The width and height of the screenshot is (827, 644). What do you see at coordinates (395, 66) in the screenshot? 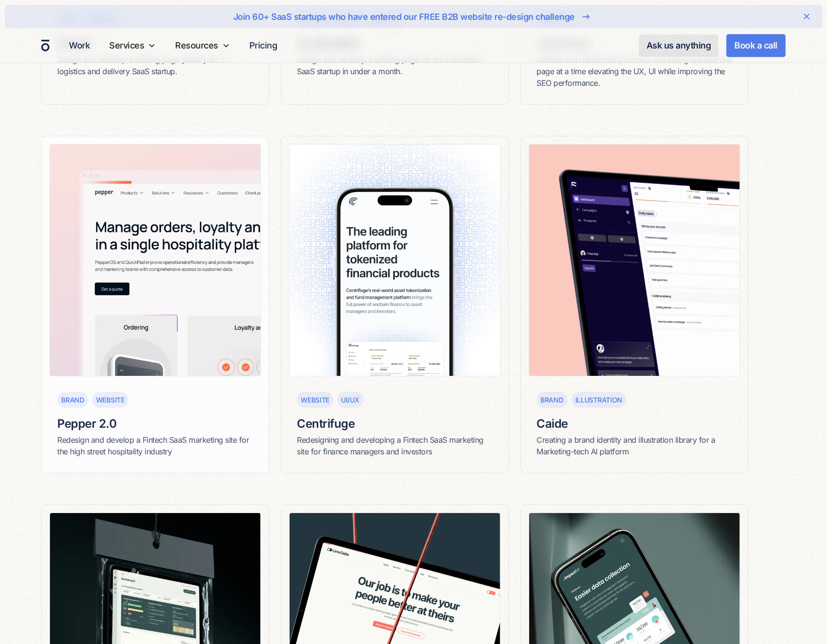
I see `div: Design and develop a landing page for a construction SaaS startup in under a month.` at bounding box center [395, 66].